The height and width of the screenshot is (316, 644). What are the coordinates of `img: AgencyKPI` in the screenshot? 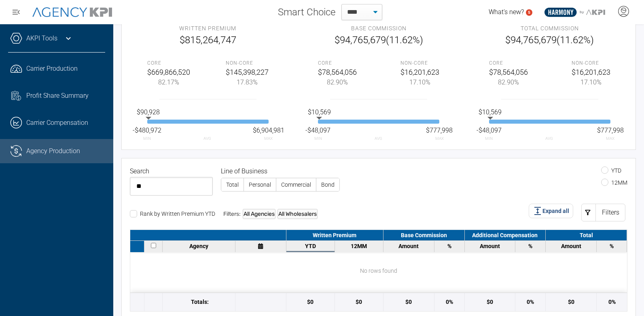 It's located at (72, 12).